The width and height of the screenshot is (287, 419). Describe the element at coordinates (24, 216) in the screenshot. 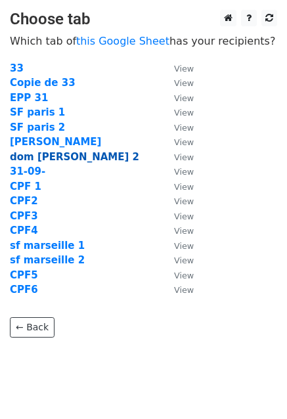

I see `a: CPF3` at that location.